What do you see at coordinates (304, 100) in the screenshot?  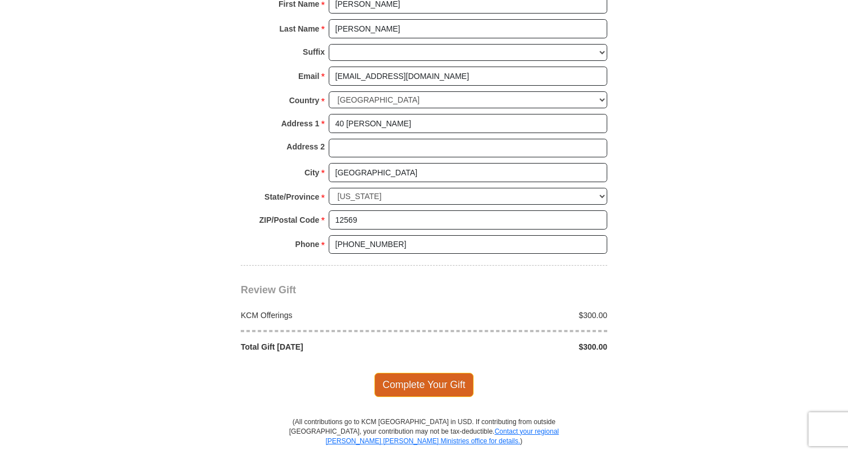 I see `strong: Country` at bounding box center [304, 100].